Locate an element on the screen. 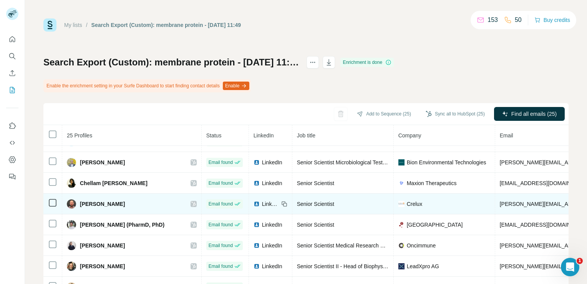  button: actions is located at coordinates (313, 62).